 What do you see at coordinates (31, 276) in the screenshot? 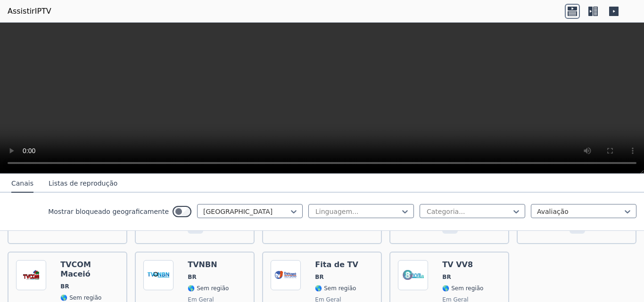
I see `img: KSHB-DT2` at bounding box center [31, 276].